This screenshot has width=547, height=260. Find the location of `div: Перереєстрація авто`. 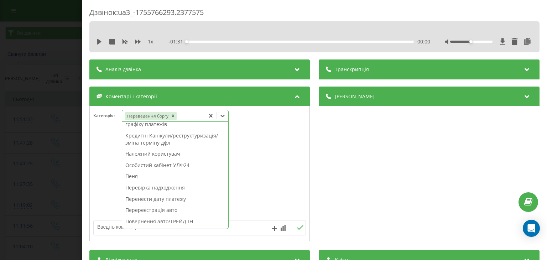

div: Перереєстрація авто is located at coordinates (175, 210).